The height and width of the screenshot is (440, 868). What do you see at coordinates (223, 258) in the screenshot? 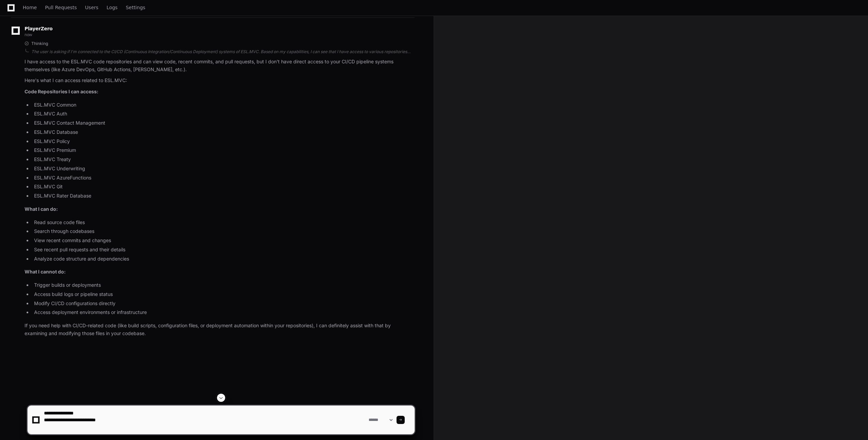
I see `li: Analyze code structure and dependencies` at bounding box center [223, 258].